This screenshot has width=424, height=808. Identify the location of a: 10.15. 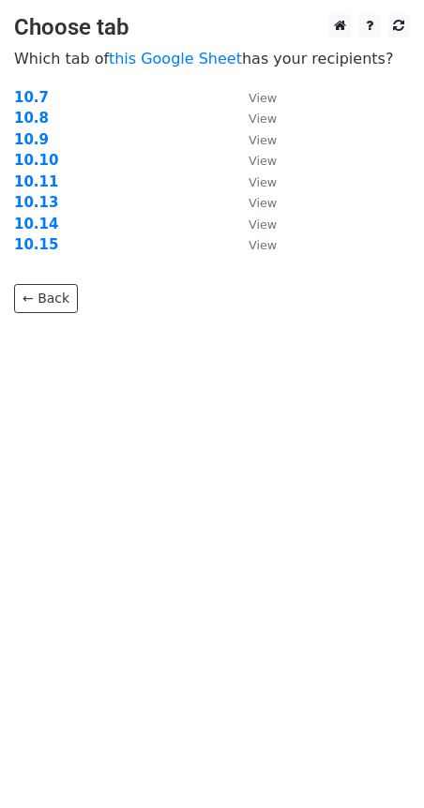
(36, 245).